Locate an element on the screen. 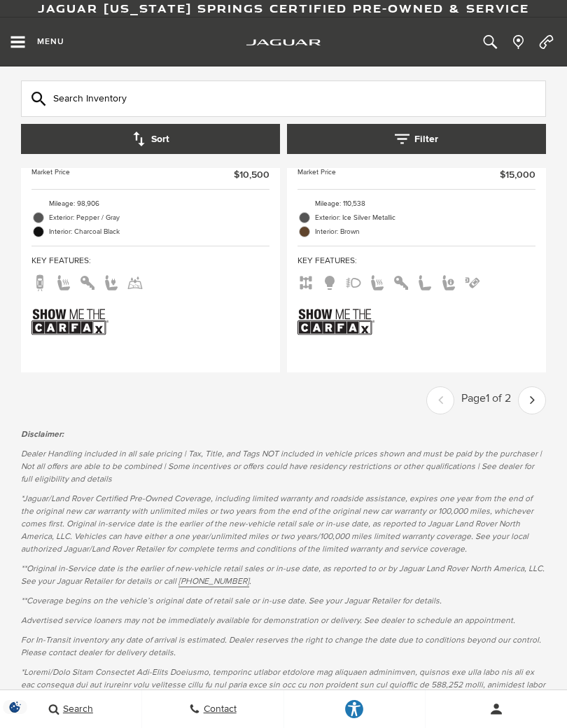  li: Mileage: 98,906 is located at coordinates (150, 204).